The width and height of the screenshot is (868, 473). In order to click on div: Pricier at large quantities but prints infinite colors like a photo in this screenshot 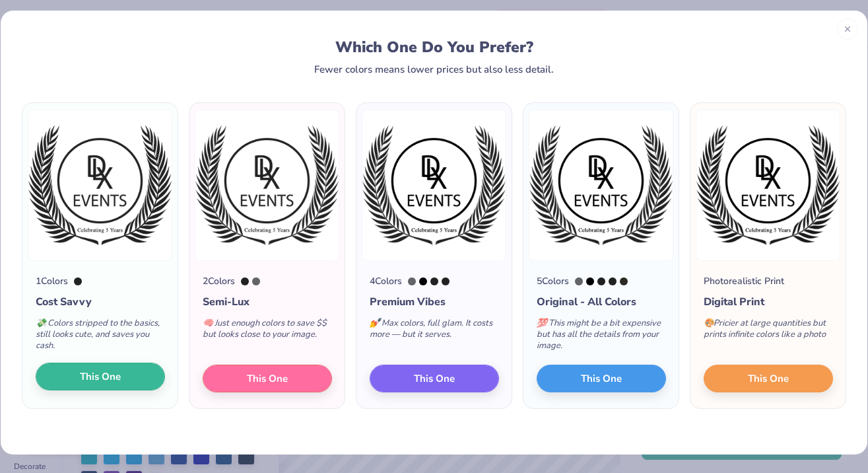, I will do `click(769, 331)`.